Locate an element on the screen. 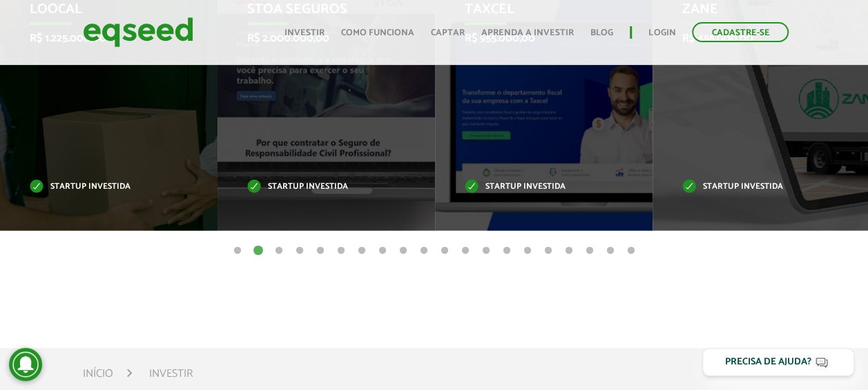  li: Investir is located at coordinates (170, 373).